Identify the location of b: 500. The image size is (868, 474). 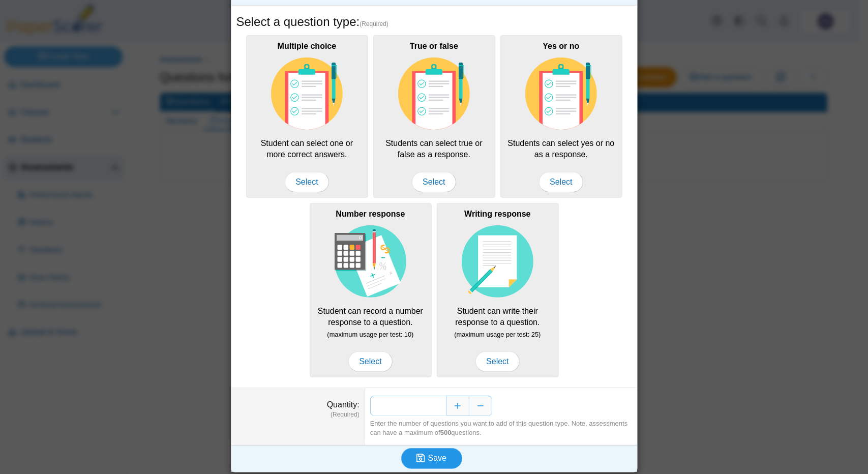
(446, 433).